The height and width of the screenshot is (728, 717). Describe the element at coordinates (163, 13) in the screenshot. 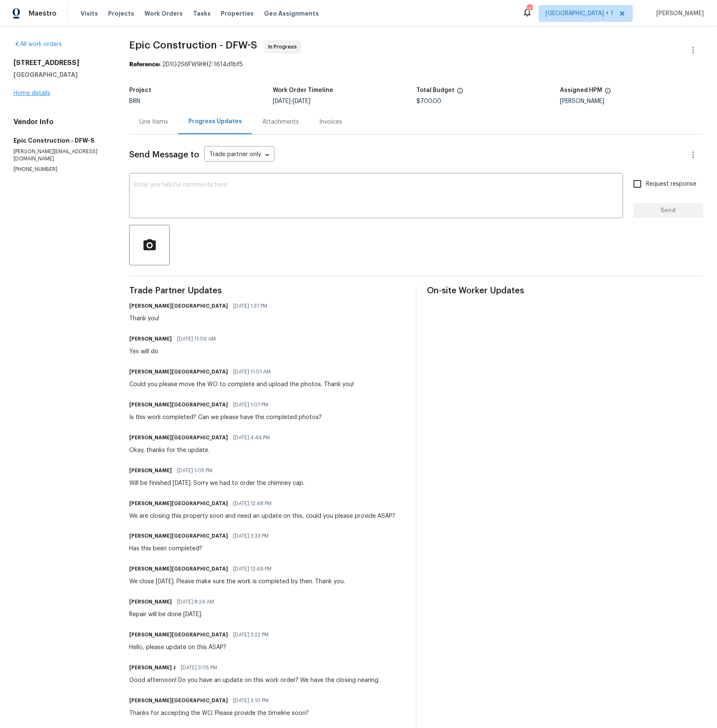

I see `span: Work Orders` at that location.